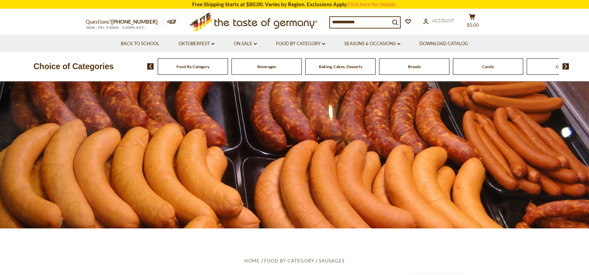  What do you see at coordinates (488, 66) in the screenshot?
I see `span: Candy` at bounding box center [488, 66].